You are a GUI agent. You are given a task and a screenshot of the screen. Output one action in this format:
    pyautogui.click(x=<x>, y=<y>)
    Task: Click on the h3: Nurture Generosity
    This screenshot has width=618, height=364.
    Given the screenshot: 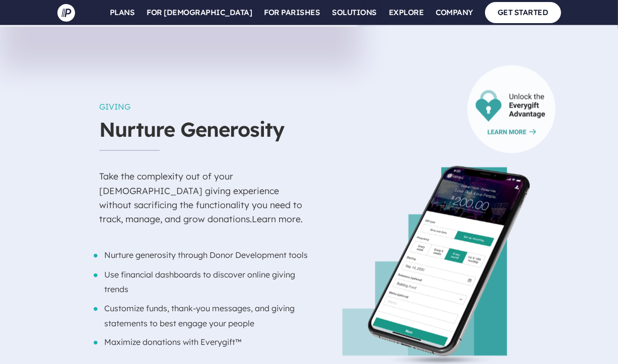 What is the action you would take?
    pyautogui.click(x=204, y=133)
    